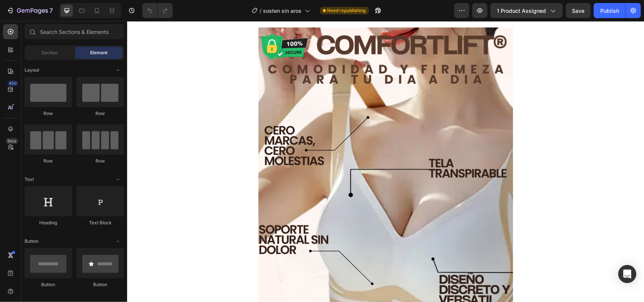 This screenshot has height=302, width=644. I want to click on div: Beta, so click(12, 142).